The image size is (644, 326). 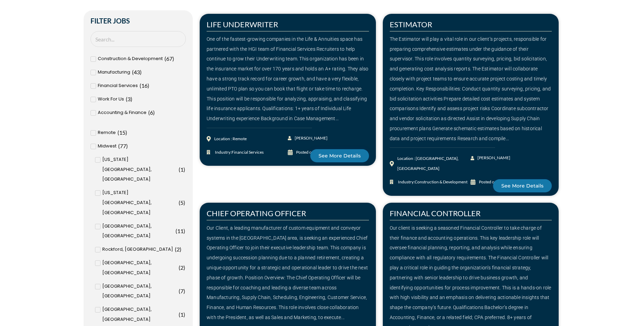 I want to click on div: Our Client, a leading manufacturer of custom equipment and conveyor systems in the [GEOGRAPHIC_DA..., so click(x=288, y=273).